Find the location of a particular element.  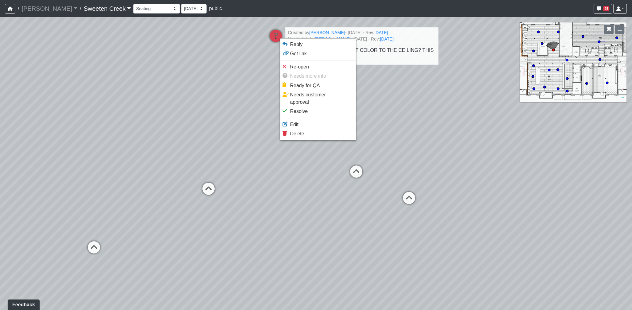

span: 25 is located at coordinates (607, 9).